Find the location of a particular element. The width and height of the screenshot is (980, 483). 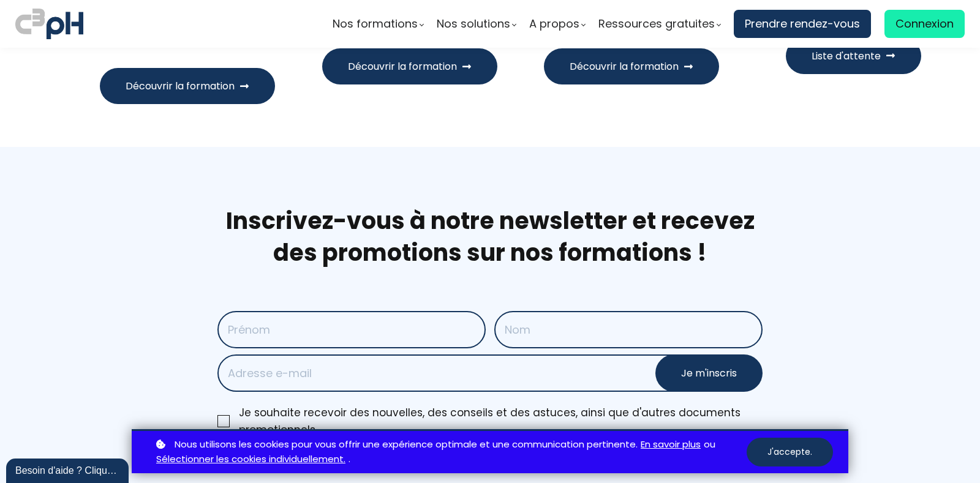

span: Ressources gratuites is located at coordinates (657, 24).